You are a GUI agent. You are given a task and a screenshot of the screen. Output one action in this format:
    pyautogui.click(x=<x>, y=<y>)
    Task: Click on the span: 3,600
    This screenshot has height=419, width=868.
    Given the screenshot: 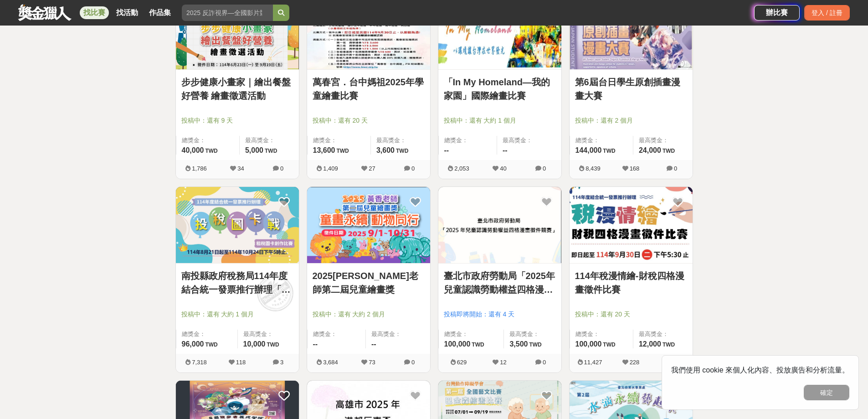 What is the action you would take?
    pyautogui.click(x=386, y=150)
    